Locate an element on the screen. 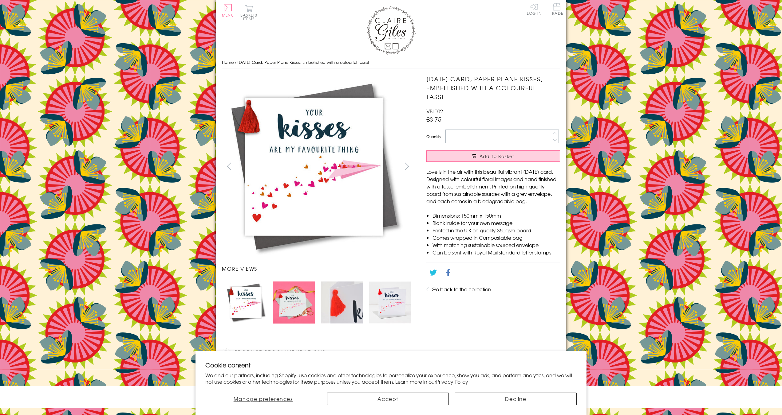 This screenshot has width=782, height=415. li: Comes wrapped in Compostable bag is located at coordinates (496, 238).